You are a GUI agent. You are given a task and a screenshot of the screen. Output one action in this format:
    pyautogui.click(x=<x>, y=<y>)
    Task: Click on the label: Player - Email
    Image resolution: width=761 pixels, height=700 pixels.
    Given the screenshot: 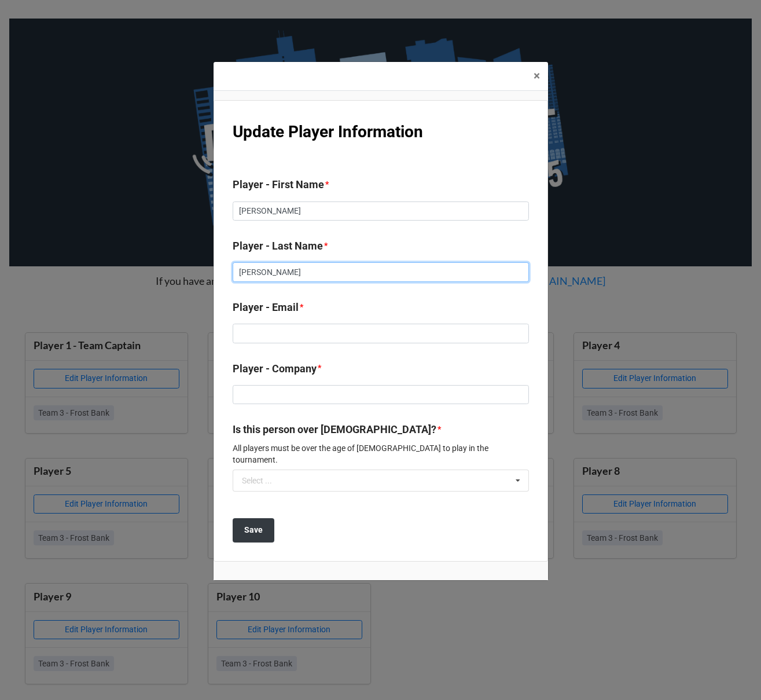 What is the action you would take?
    pyautogui.click(x=265, y=307)
    